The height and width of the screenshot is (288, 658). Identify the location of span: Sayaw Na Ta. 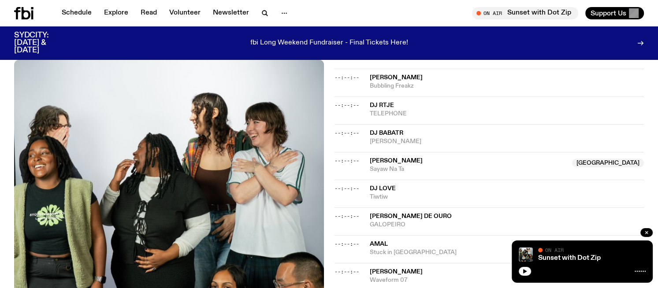
(469, 169).